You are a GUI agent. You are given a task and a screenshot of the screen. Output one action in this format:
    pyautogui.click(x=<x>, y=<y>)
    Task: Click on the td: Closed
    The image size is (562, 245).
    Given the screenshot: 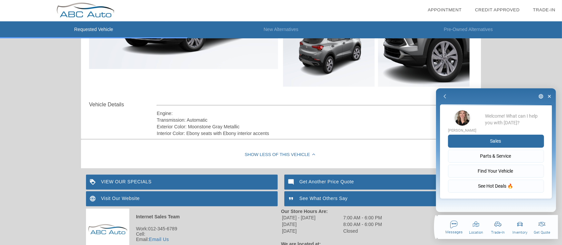 What is the action you would take?
    pyautogui.click(x=363, y=231)
    